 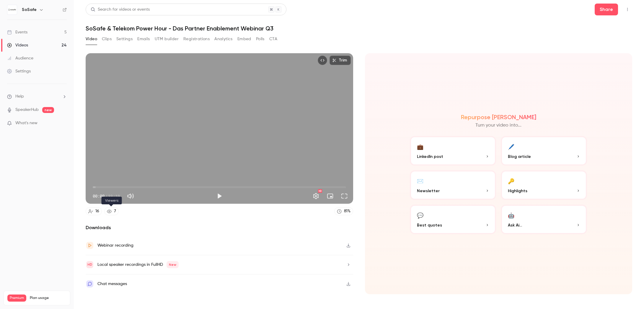 I want to click on div: 16, so click(x=98, y=211).